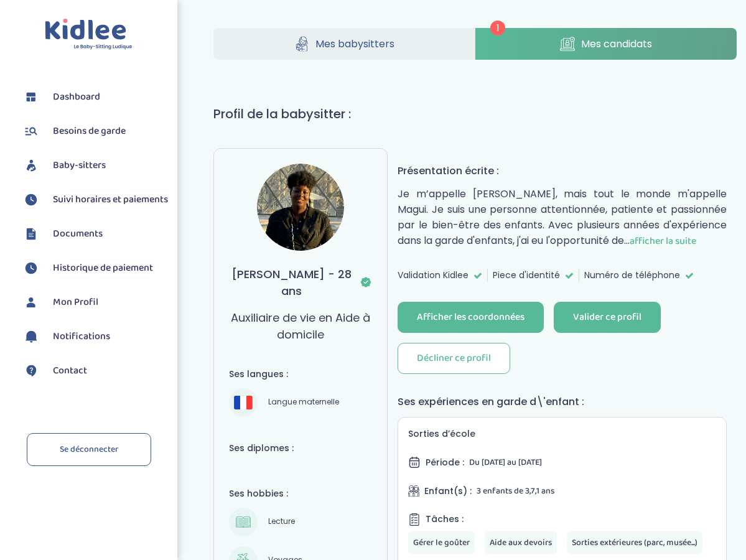 The height and width of the screenshot is (560, 746). I want to click on span: Contact, so click(70, 371).